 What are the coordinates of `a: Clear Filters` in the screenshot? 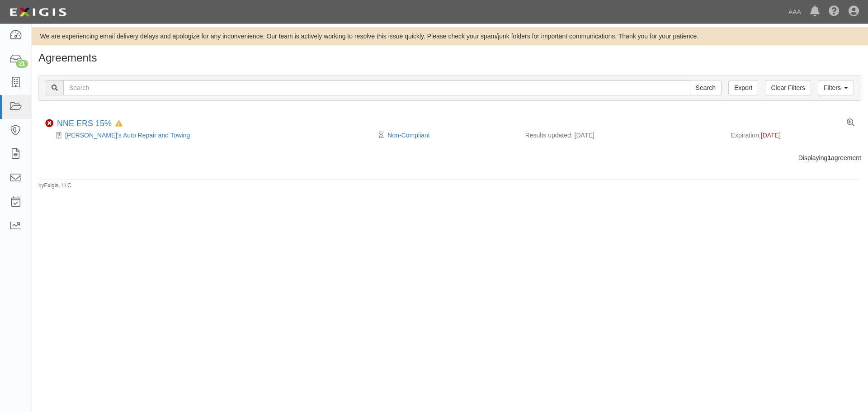 It's located at (787, 87).